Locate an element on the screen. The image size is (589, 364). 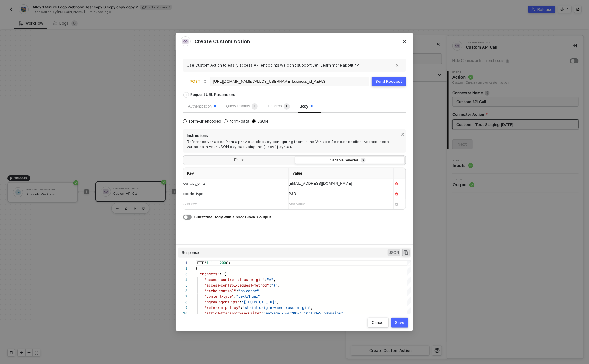
div: Variable Selector is located at coordinates (349, 161).